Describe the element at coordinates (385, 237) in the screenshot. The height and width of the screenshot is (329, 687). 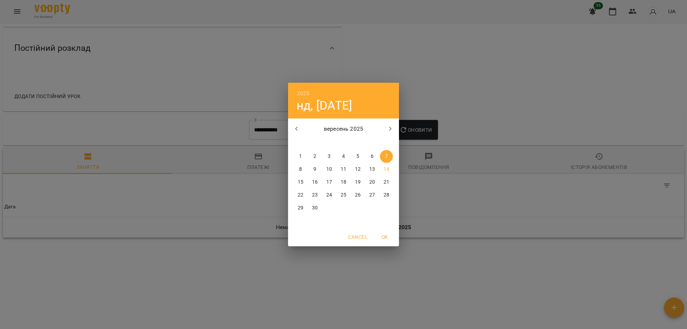
I see `span: OK` at that location.